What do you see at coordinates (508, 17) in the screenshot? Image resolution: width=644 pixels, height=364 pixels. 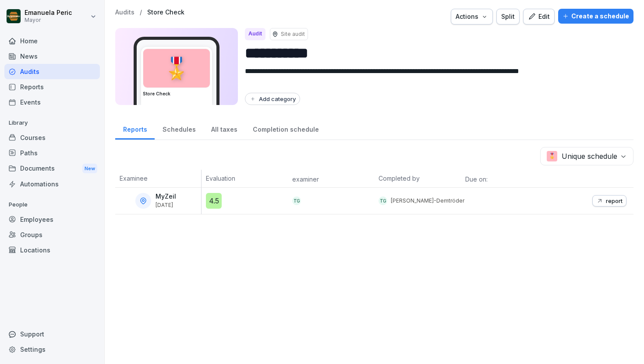 I see `button: Split` at bounding box center [508, 17].